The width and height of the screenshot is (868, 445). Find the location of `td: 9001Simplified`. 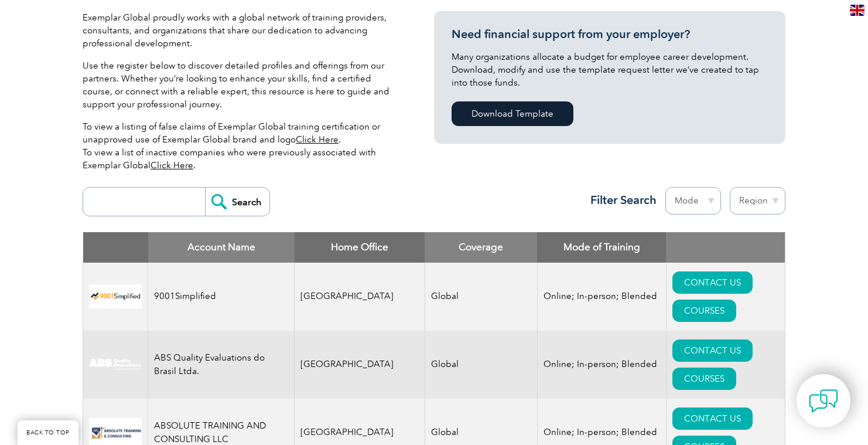

td: 9001Simplified is located at coordinates (221, 297).